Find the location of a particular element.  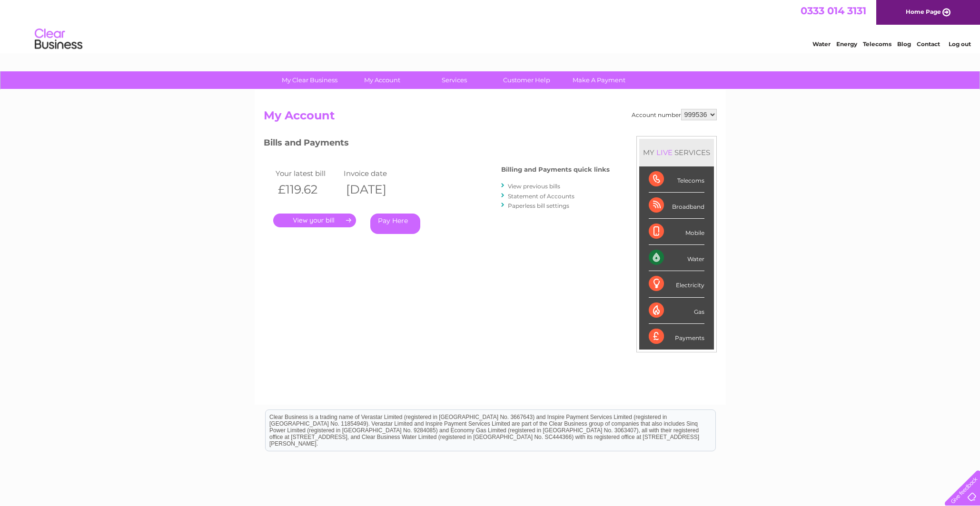

a: Blog is located at coordinates (903, 44).